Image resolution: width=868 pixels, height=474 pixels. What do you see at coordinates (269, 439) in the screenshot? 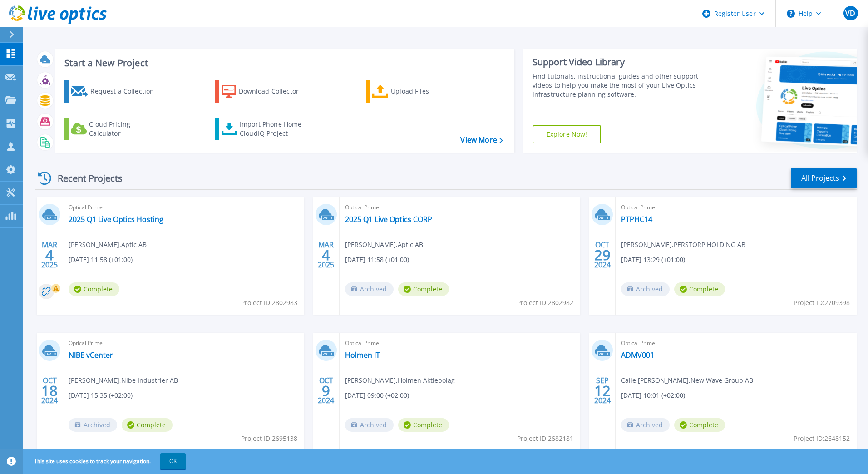
I see `span: Project ID: 2695138` at bounding box center [269, 439].